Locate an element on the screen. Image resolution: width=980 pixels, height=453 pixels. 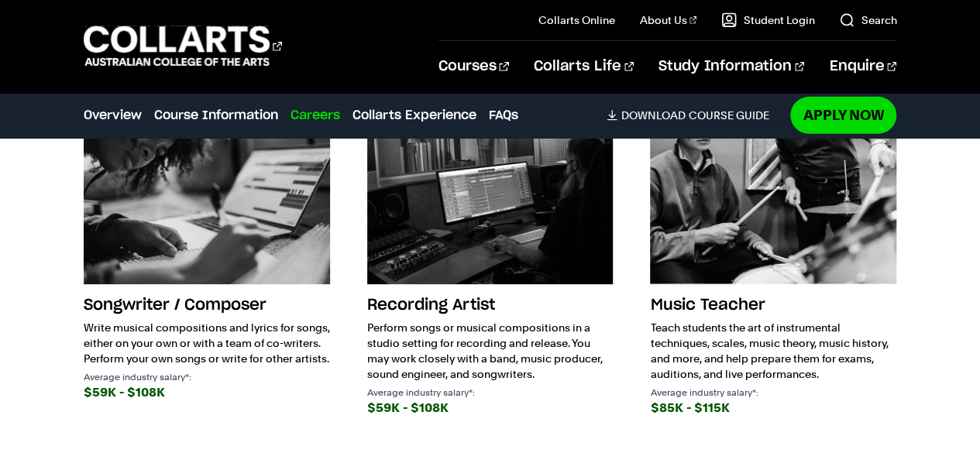
a: Apply Now is located at coordinates (843, 115).